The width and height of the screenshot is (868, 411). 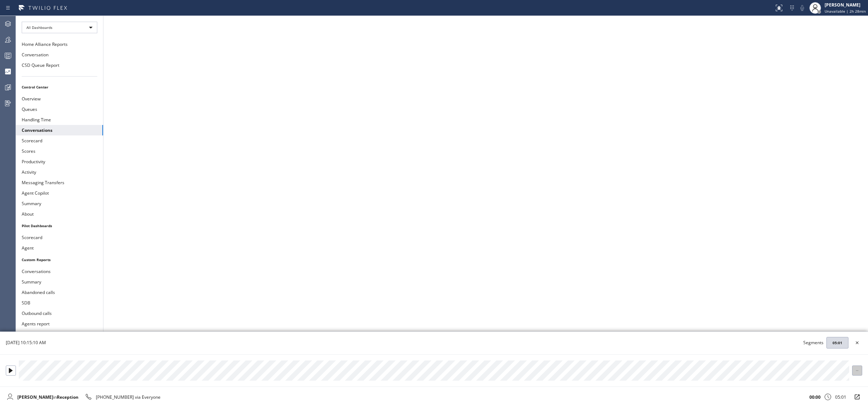 I want to click on span: Segments, so click(x=813, y=342).